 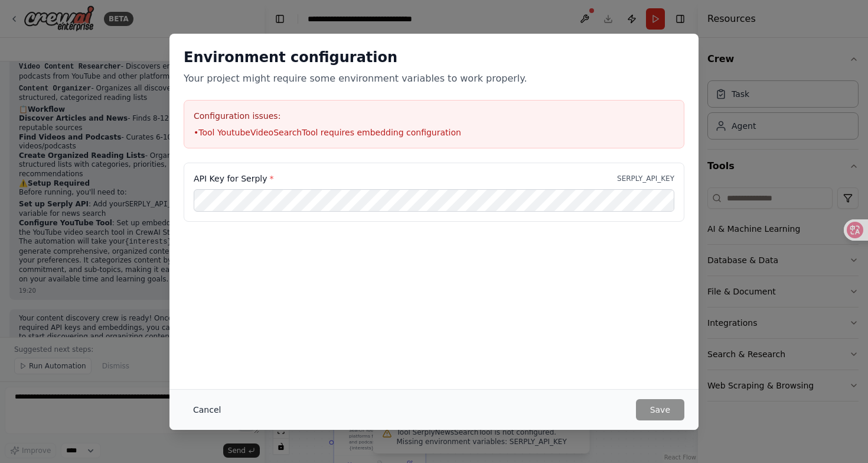 What do you see at coordinates (434, 57) in the screenshot?
I see `h2: Environment configuration` at bounding box center [434, 57].